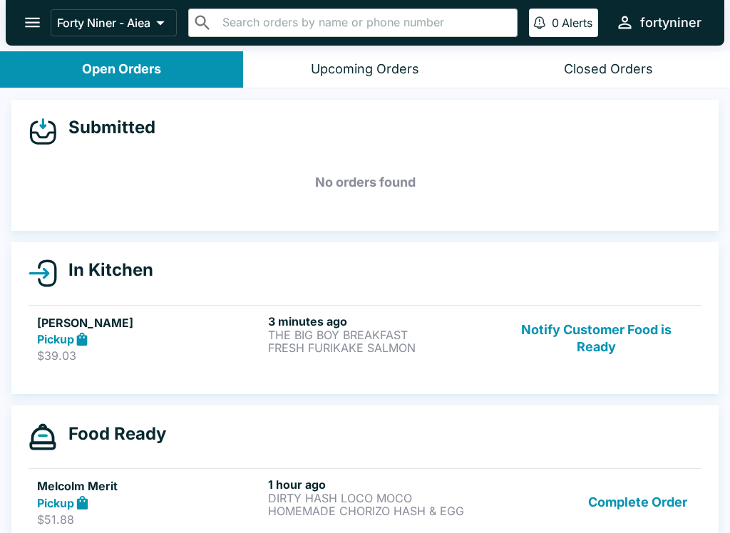  Describe the element at coordinates (608, 69) in the screenshot. I see `div: Closed Orders` at that location.